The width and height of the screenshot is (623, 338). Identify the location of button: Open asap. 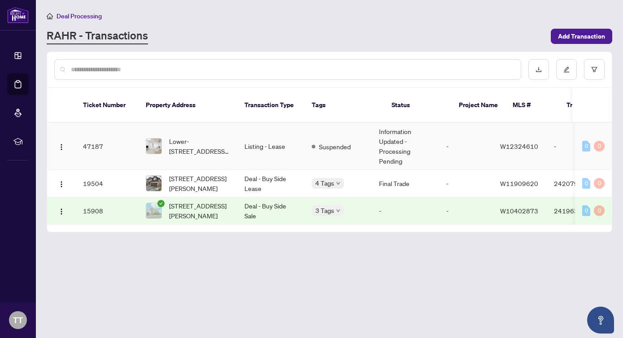
(601, 320).